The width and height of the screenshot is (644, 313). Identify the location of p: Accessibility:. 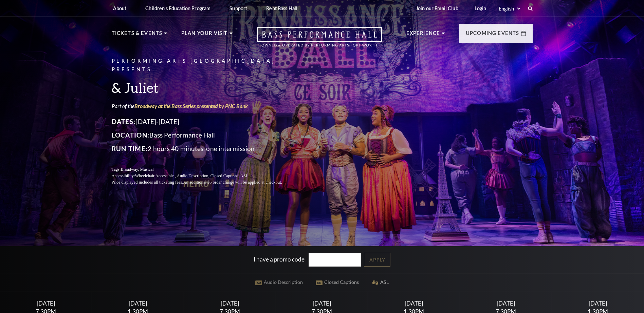
(205, 176).